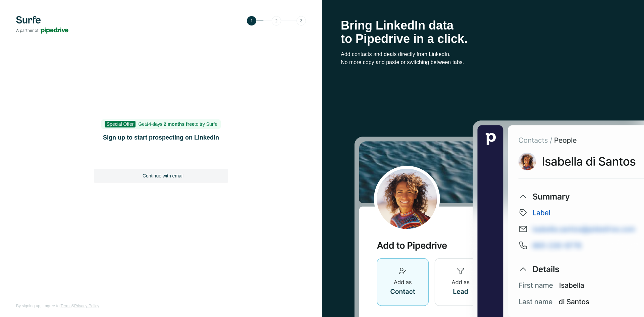 The height and width of the screenshot is (317, 644). Describe the element at coordinates (499, 219) in the screenshot. I see `img: Surfe Stock Photo - Selling good vibes` at that location.